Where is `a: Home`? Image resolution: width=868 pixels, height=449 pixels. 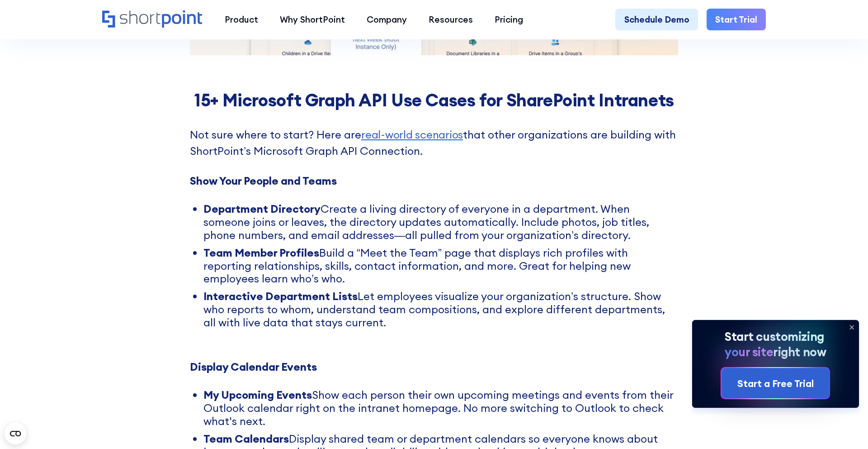
a: Home is located at coordinates (152, 20).